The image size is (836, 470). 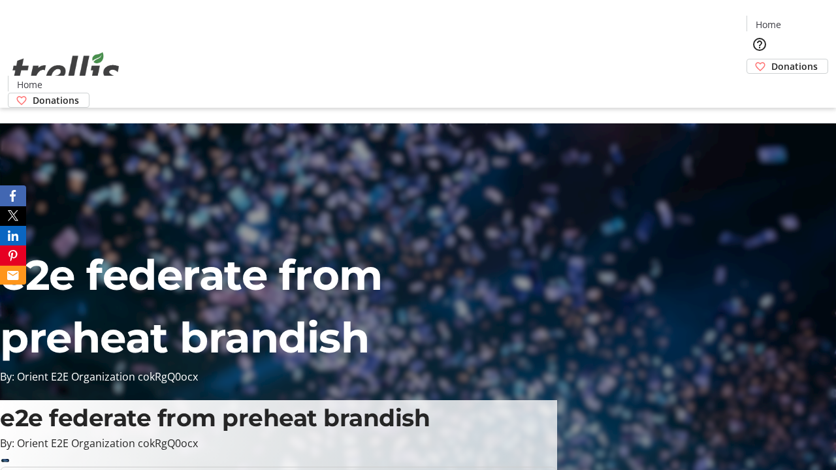 I want to click on button: Cart, so click(x=760, y=87).